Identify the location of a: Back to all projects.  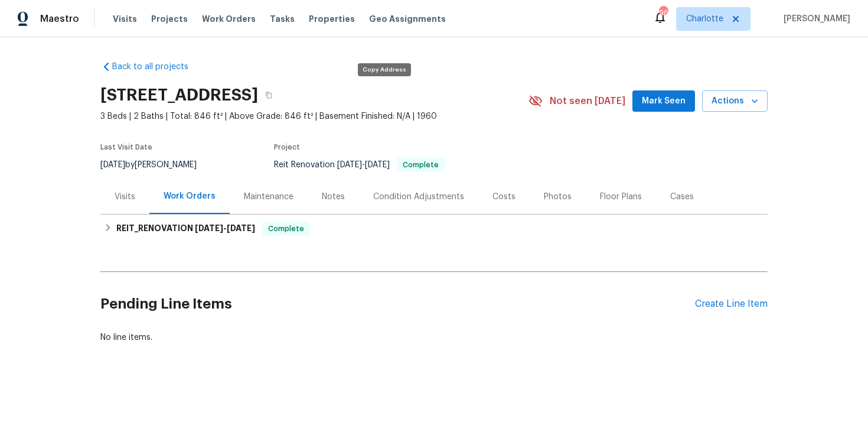
(157, 67).